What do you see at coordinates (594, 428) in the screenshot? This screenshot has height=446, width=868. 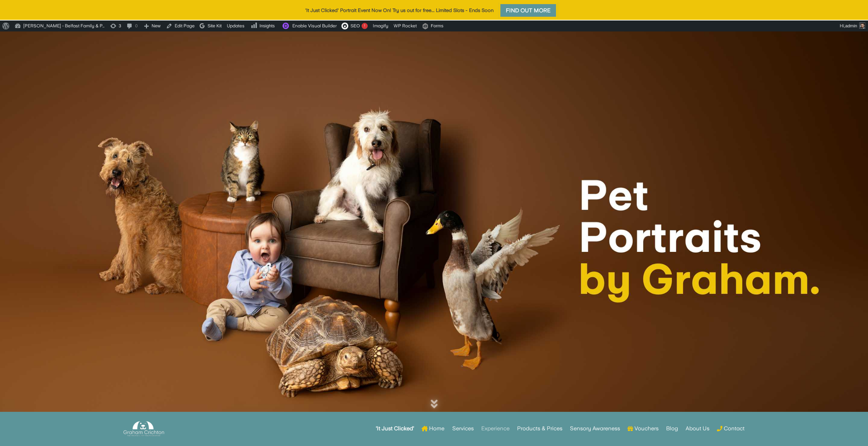 I see `a: Sensory Awareness` at bounding box center [594, 428].